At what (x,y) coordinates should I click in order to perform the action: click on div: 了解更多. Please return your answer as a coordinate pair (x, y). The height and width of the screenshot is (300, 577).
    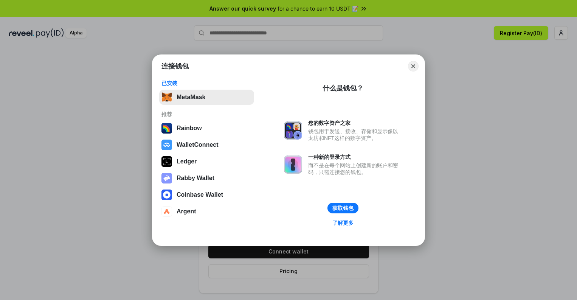
    Looking at the image, I should click on (343, 223).